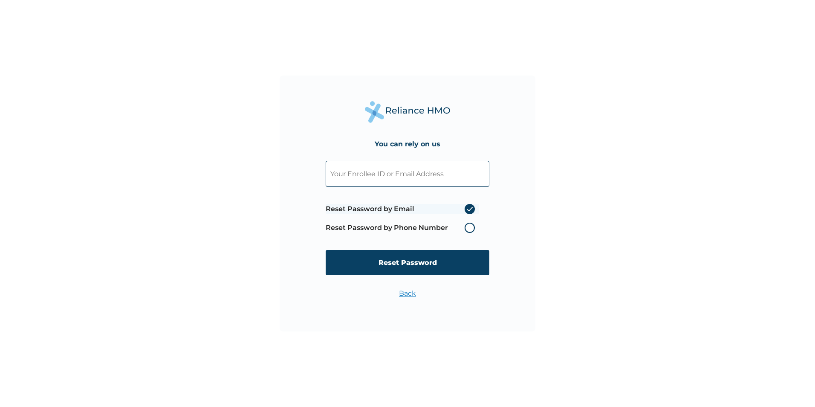  Describe the element at coordinates (408, 112) in the screenshot. I see `img: Reliance Health's Logo` at that location.